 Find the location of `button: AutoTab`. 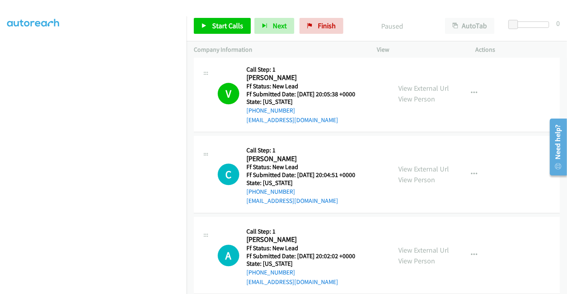

button: AutoTab is located at coordinates (469, 26).